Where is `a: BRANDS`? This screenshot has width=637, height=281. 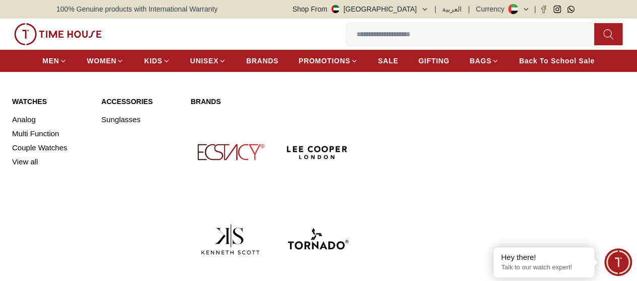
a: BRANDS is located at coordinates (262, 61).